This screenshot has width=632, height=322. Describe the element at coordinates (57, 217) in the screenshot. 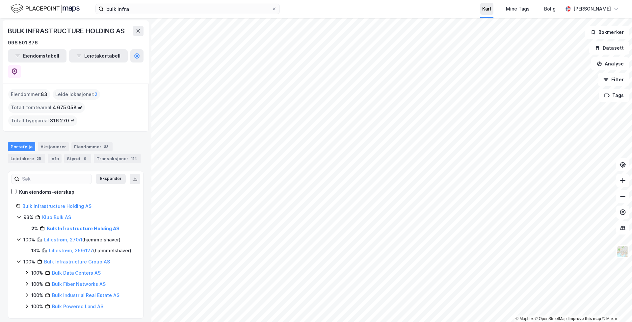

I see `a: Klub Bulk AS` at that location.